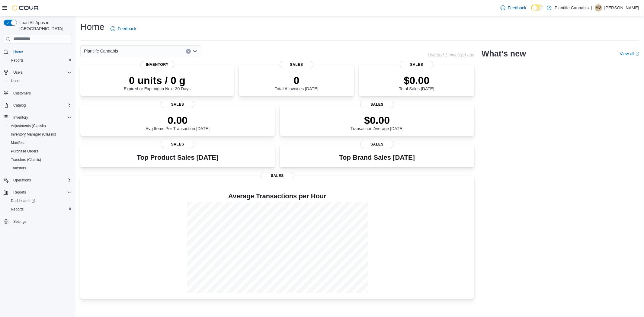  What do you see at coordinates (92, 27) in the screenshot?
I see `h1: Home` at bounding box center [92, 27].